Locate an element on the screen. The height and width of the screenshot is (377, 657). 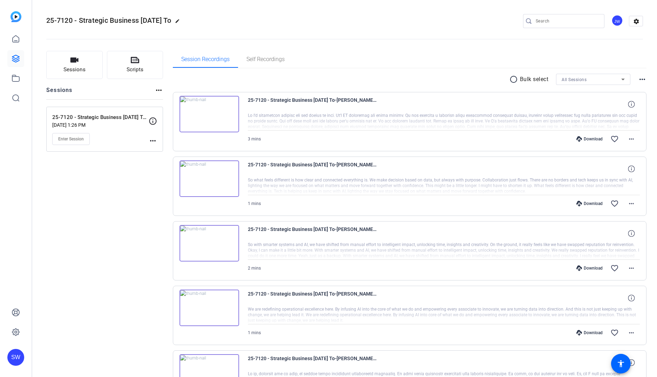
span: Self Recordings is located at coordinates (266, 59).